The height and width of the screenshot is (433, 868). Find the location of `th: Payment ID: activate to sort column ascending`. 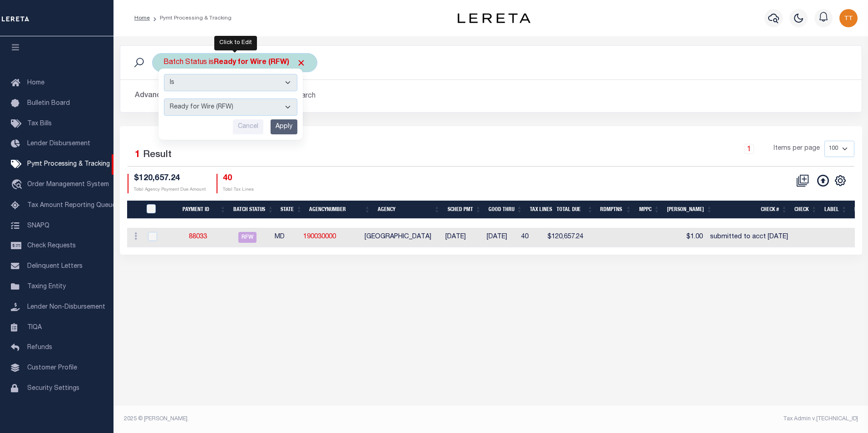

th: Payment ID: activate to sort column ascending is located at coordinates (200, 209).